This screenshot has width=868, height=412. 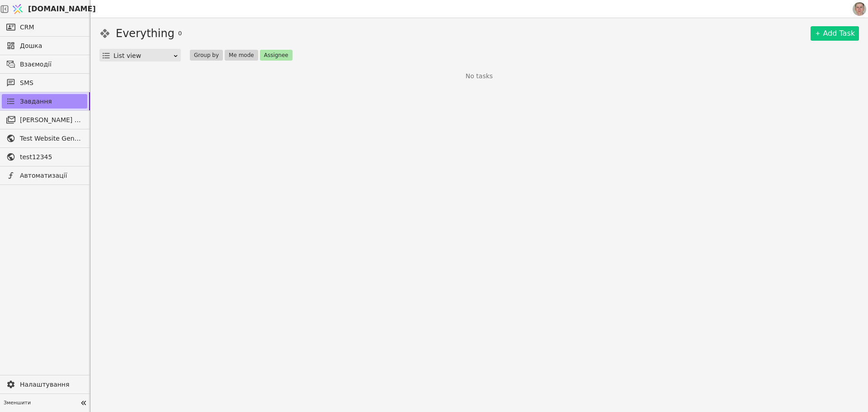 What do you see at coordinates (51, 157) in the screenshot?
I see `span: test12345` at bounding box center [51, 157].